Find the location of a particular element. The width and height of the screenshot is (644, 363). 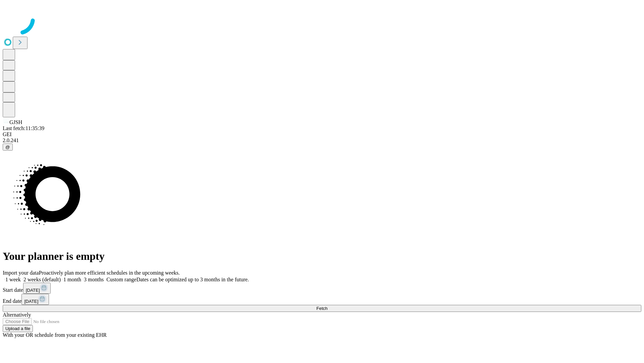

span: Last fetch: 11:35:39 is located at coordinates (24, 128).